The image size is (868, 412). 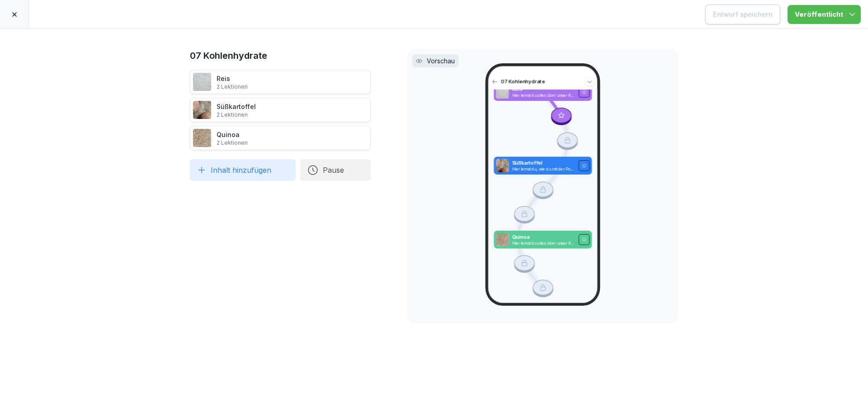 What do you see at coordinates (824, 15) in the screenshot?
I see `button: Veröffentlicht` at bounding box center [824, 15].